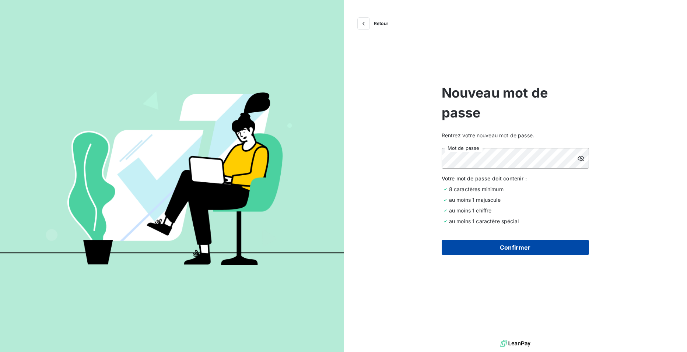 Image resolution: width=687 pixels, height=352 pixels. Describe the element at coordinates (475, 200) in the screenshot. I see `span: au moins 1 majuscule` at that location.